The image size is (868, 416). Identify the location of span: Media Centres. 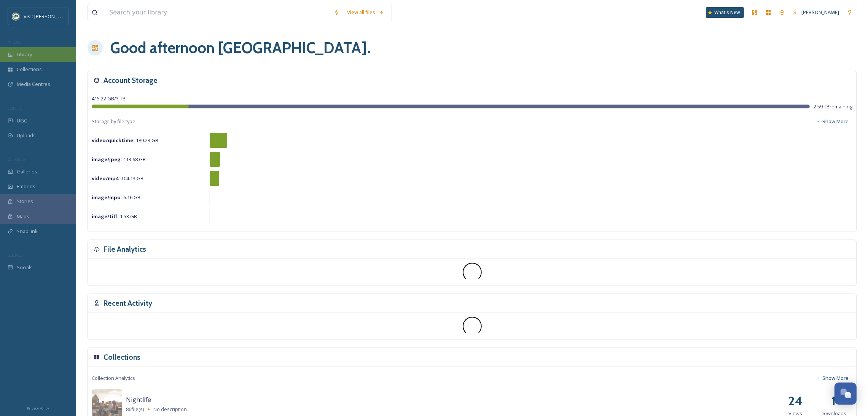
(34, 84).